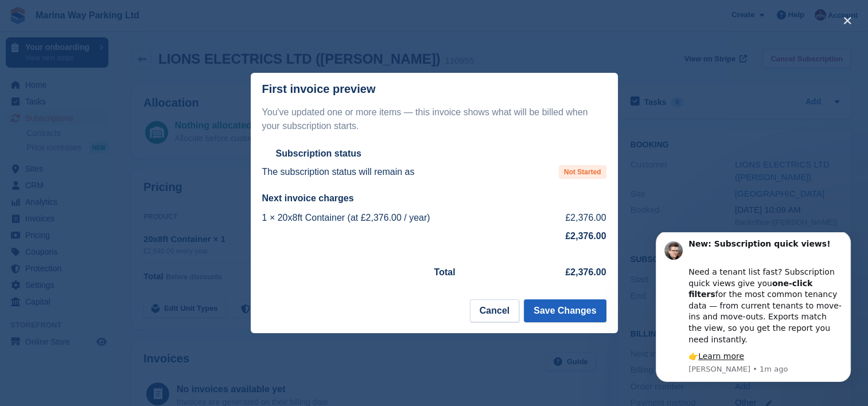 This screenshot has width=868, height=406. Describe the element at coordinates (35, 18) in the screenshot. I see `img: Profile image for Steven` at that location.